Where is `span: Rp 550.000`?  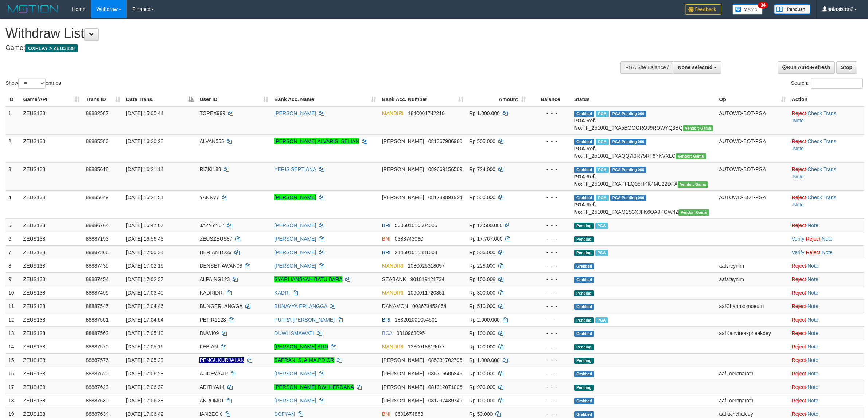
span: Rp 550.000 is located at coordinates (482, 197).